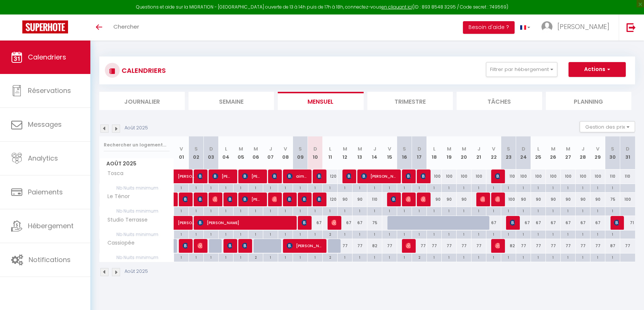 The width and height of the screenshot is (644, 310). What do you see at coordinates (271, 153) in the screenshot?
I see `th: 07` at bounding box center [271, 153].